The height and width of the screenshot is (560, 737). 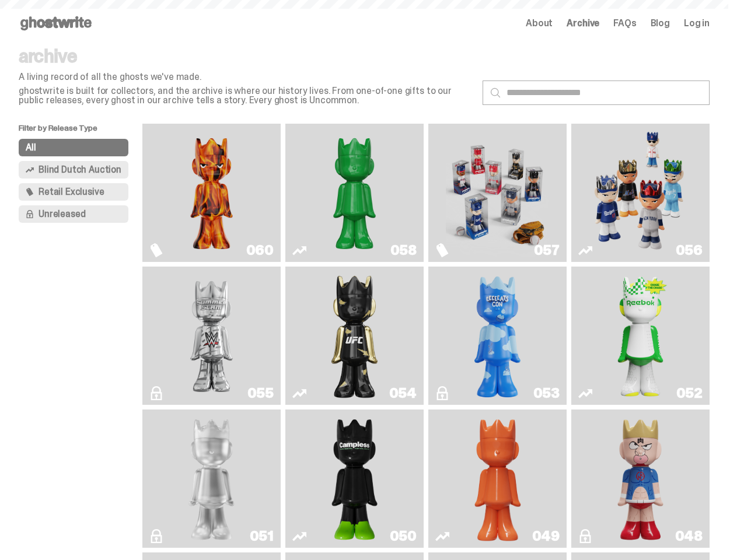 I want to click on span: Unreleased, so click(x=62, y=214).